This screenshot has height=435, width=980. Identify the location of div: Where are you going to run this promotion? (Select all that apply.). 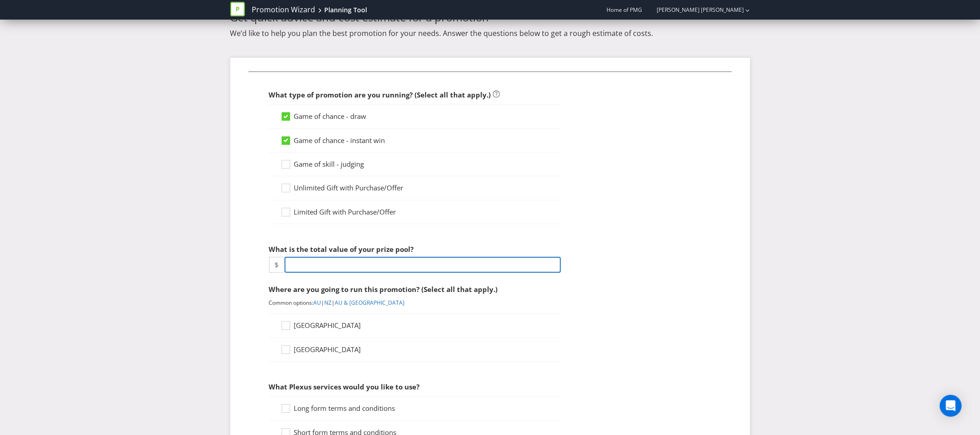
(415, 289).